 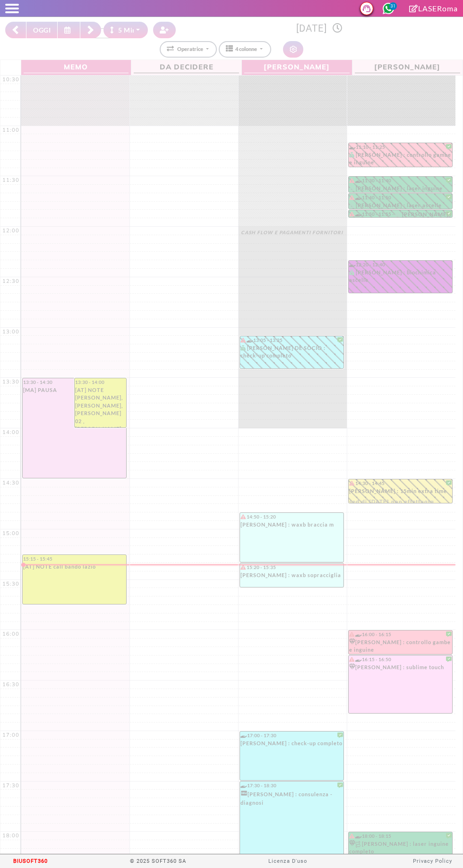 What do you see at coordinates (401, 180) in the screenshot?
I see `div: 11:30 - 11:40` at bounding box center [401, 180].